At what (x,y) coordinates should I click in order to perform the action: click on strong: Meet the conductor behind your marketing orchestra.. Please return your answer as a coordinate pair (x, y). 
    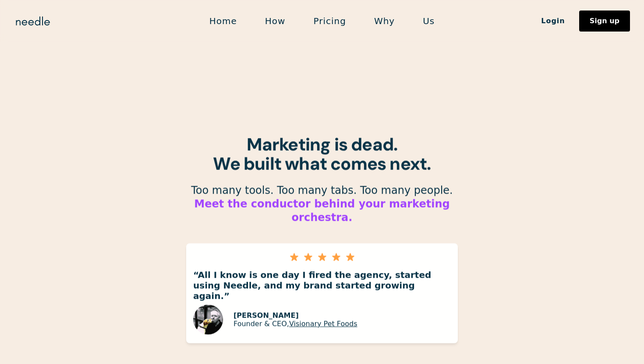
    Looking at the image, I should click on (322, 211).